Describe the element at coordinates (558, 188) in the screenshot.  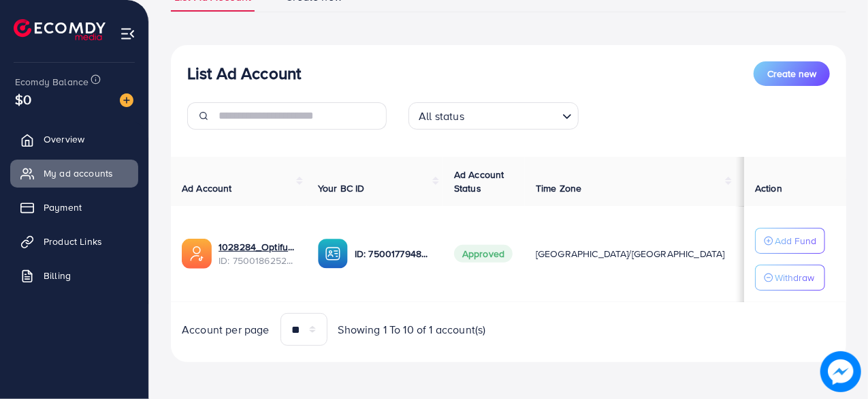
I see `span: Time Zone` at that location.